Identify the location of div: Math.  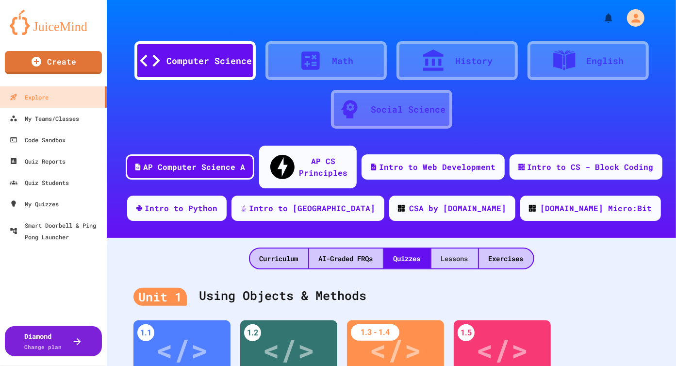
(343, 61).